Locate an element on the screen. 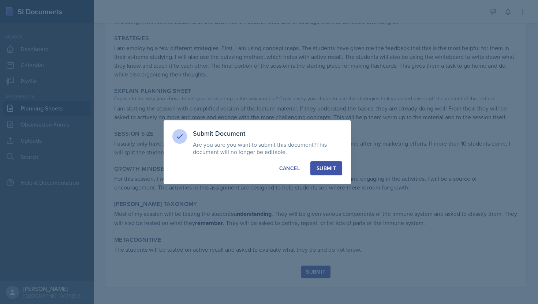  button: Cancel is located at coordinates (289, 168).